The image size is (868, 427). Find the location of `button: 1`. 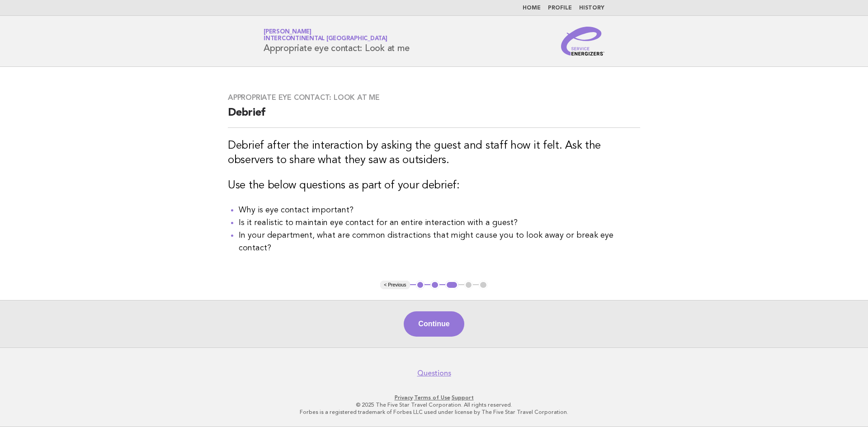

button: 1 is located at coordinates (420, 285).